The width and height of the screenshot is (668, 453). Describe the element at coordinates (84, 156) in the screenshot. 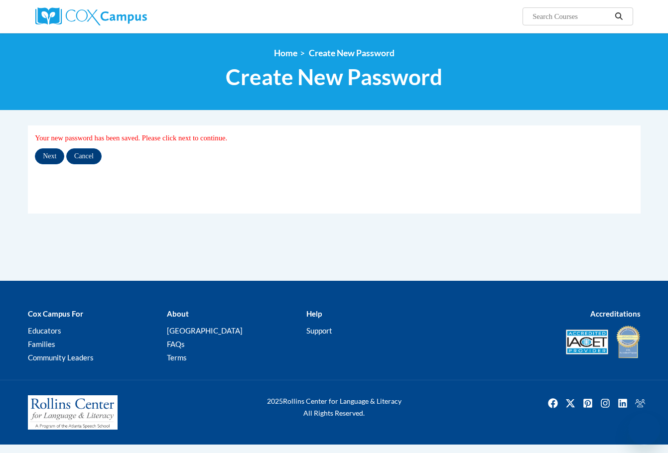

I see `input: Cancel` at that location.